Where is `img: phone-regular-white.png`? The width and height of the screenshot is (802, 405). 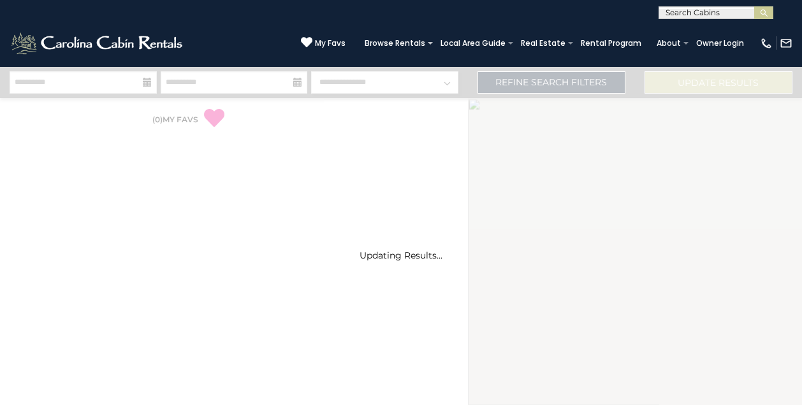 img: phone-regular-white.png is located at coordinates (766, 43).